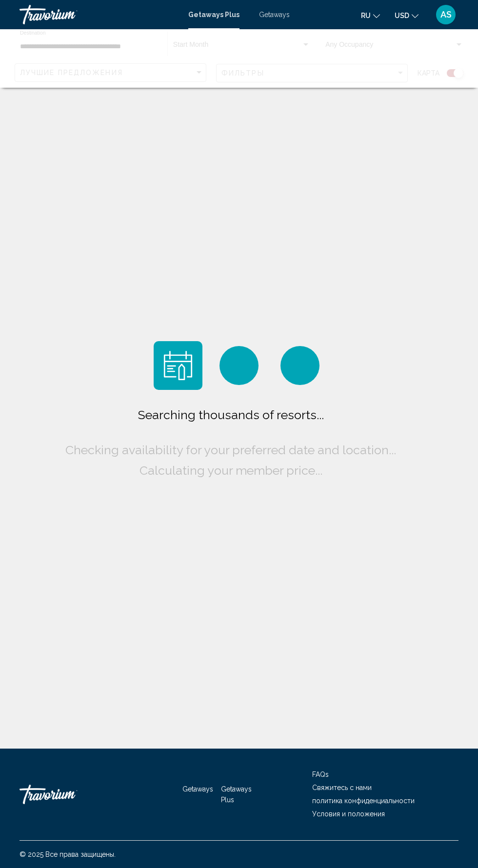 This screenshot has width=478, height=868. I want to click on button: User Menu, so click(446, 14).